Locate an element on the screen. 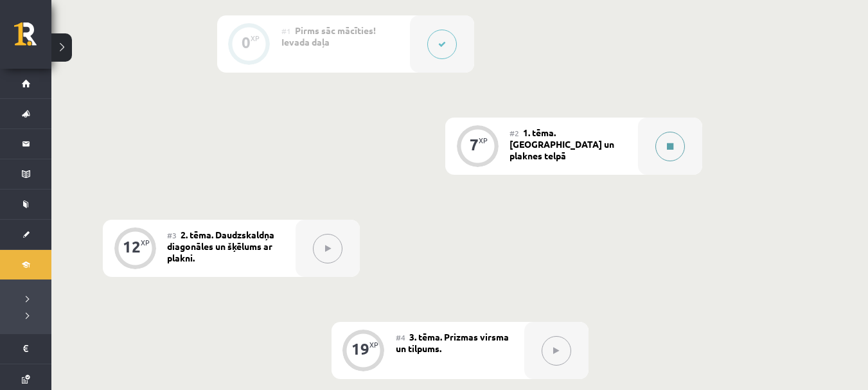  span: Pirms sāc mācīties! Ievada daļa is located at coordinates (328, 36).